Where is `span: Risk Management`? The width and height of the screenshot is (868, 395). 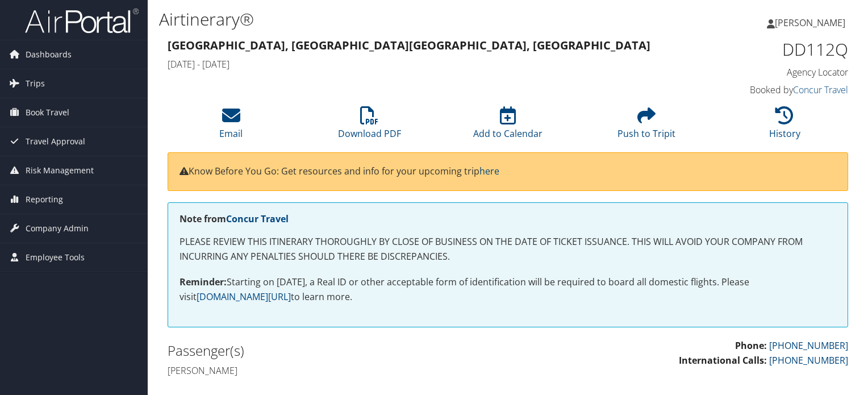
span: Risk Management is located at coordinates (60, 171).